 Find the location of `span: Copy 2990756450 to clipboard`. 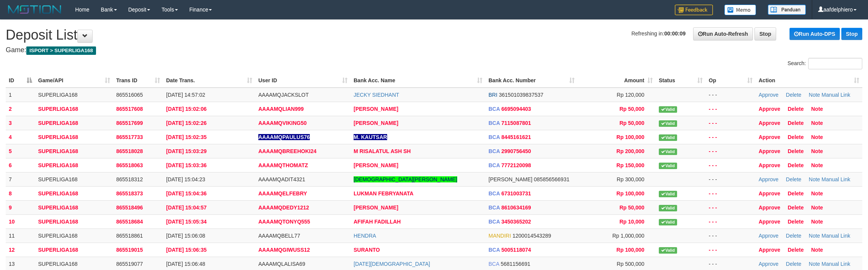

span: Copy 2990756450 to clipboard is located at coordinates (516, 152).